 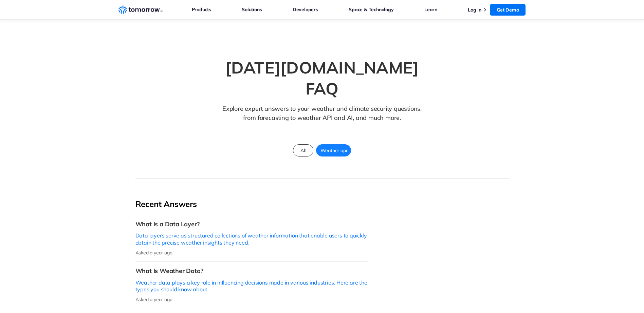 What do you see at coordinates (201, 10) in the screenshot?
I see `a: Products` at bounding box center [201, 10].